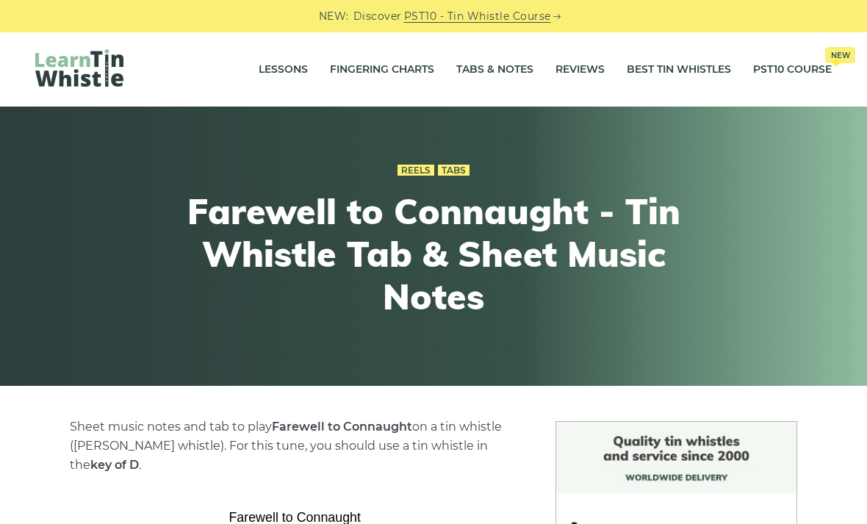 The image size is (867, 524). What do you see at coordinates (382, 70) in the screenshot?
I see `a: Fingering Charts` at bounding box center [382, 70].